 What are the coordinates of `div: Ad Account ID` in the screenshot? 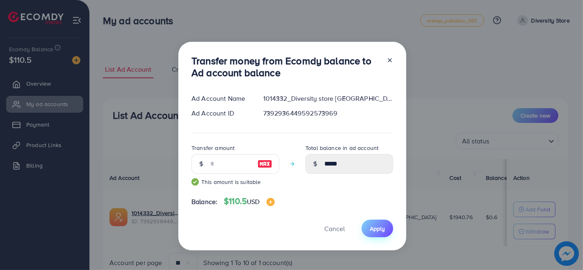 It's located at (220, 113).